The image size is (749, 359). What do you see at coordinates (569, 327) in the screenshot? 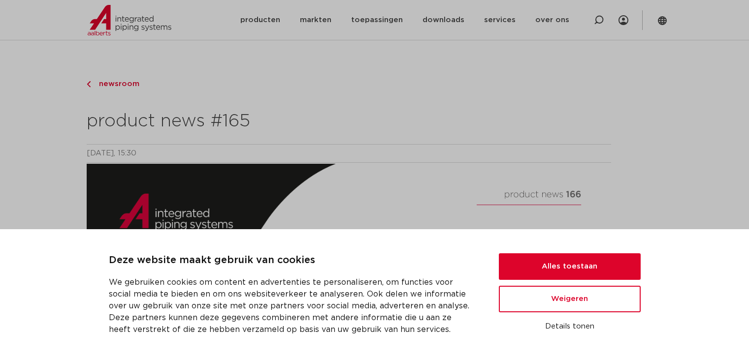
I see `button: Details tonen` at bounding box center [569, 327].